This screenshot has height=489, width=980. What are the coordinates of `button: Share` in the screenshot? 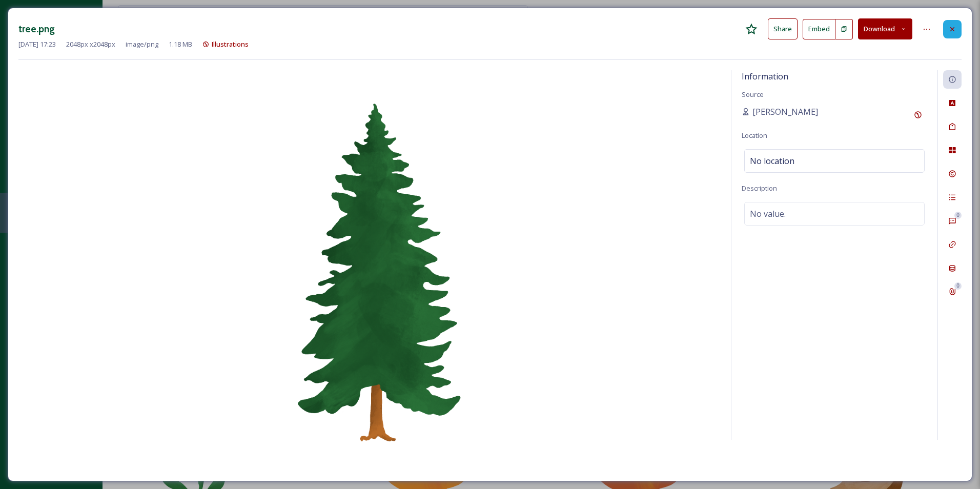 It's located at (783, 29).